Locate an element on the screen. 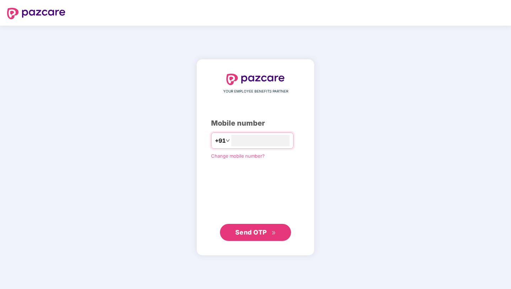  span: Send OTP is located at coordinates (251, 232).